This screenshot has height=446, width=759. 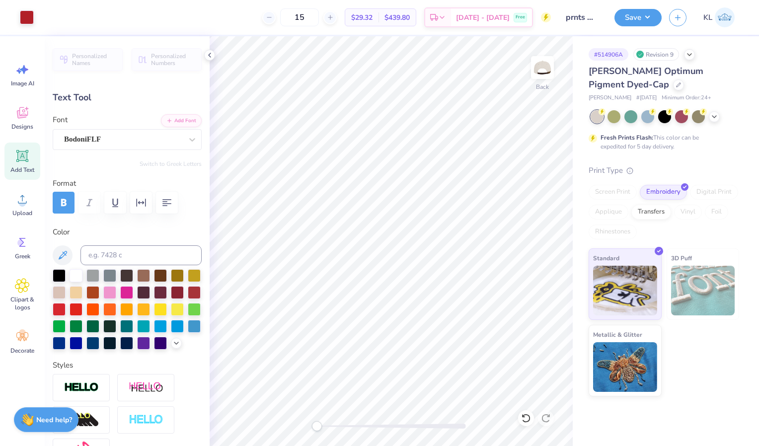 I want to click on span: Image AI, so click(x=22, y=83).